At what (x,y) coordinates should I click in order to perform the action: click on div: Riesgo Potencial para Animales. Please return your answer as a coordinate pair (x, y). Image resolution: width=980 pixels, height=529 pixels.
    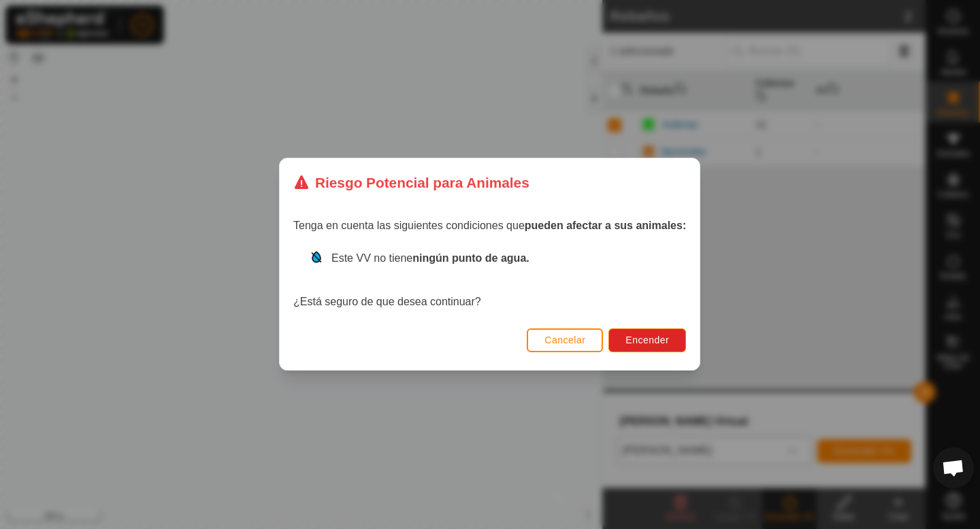
    Looking at the image, I should click on (411, 182).